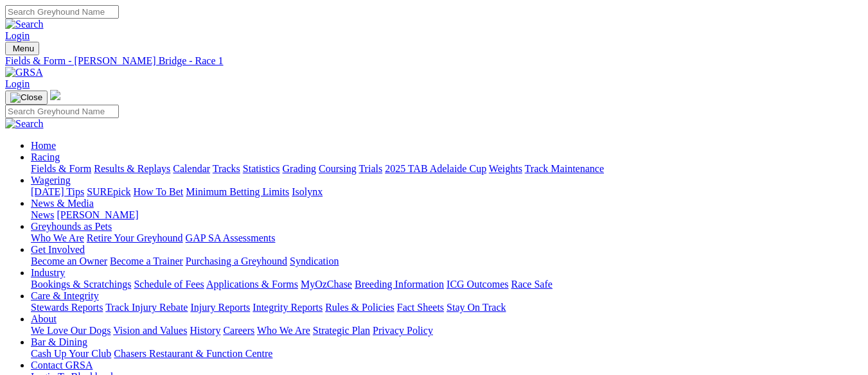 The height and width of the screenshot is (375, 868). What do you see at coordinates (71, 353) in the screenshot?
I see `a: Cash Up Your Club` at bounding box center [71, 353].